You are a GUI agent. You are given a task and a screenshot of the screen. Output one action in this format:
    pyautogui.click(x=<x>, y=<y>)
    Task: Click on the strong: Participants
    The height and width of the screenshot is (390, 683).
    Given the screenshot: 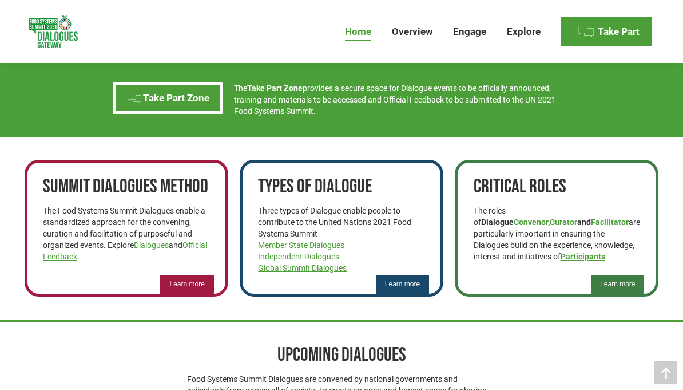 What is the action you would take?
    pyautogui.click(x=583, y=256)
    